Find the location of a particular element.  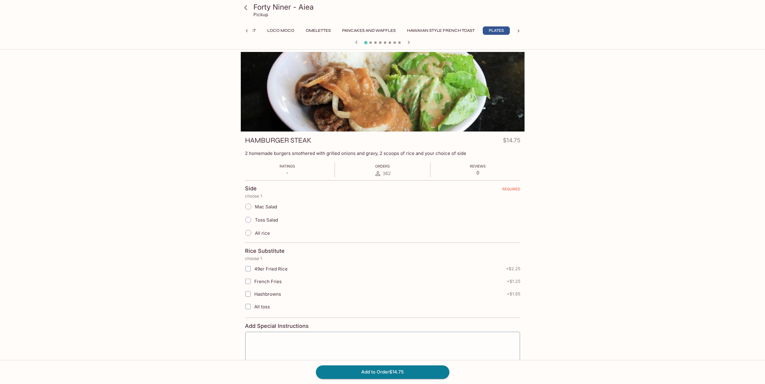

span: + $1.85 is located at coordinates (513, 294).